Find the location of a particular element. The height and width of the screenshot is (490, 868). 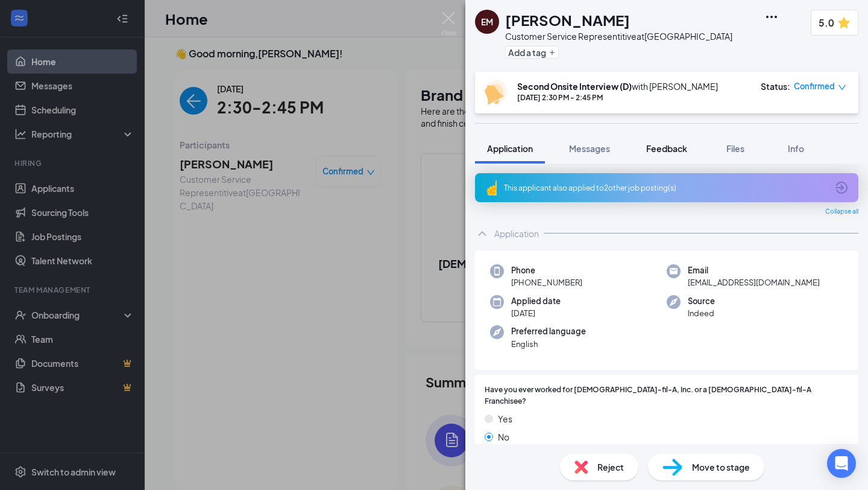

span: English is located at coordinates (549, 344).